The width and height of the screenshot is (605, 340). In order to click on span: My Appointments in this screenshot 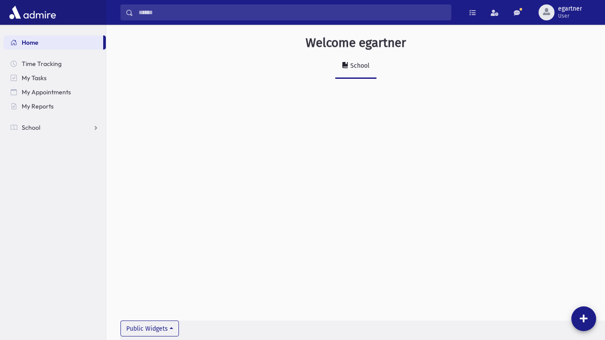, I will do `click(46, 92)`.